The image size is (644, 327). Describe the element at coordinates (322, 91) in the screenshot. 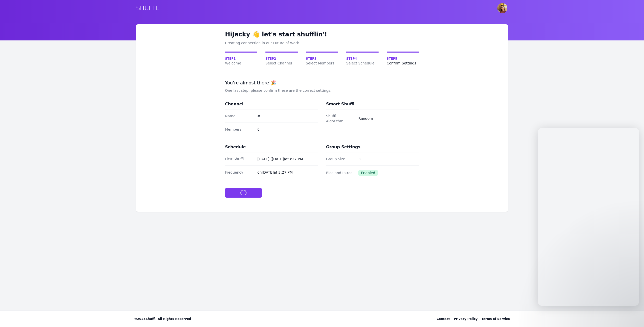

I see `p: One last step, please confirm these are the correct settings.` at that location.